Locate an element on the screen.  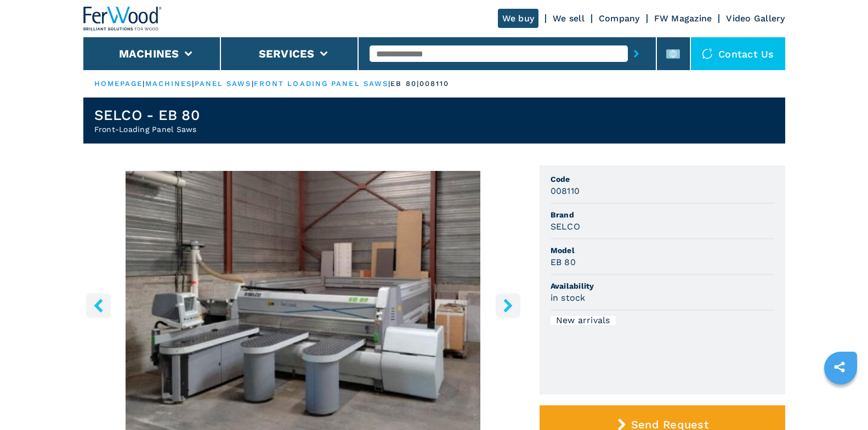
h3: 008110 is located at coordinates (565, 191).